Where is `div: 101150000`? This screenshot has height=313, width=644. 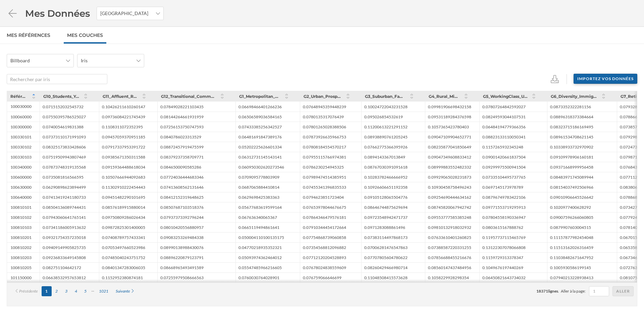 div: 101150000 is located at coordinates (21, 277).